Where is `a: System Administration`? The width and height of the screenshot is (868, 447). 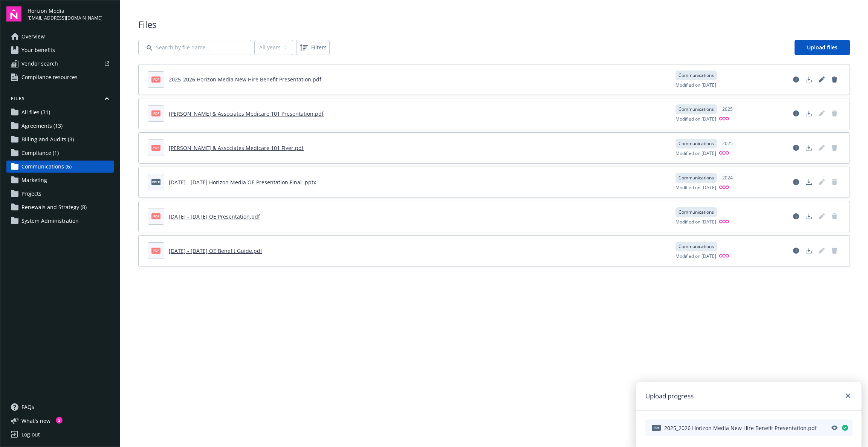 a: System Administration is located at coordinates (60, 221).